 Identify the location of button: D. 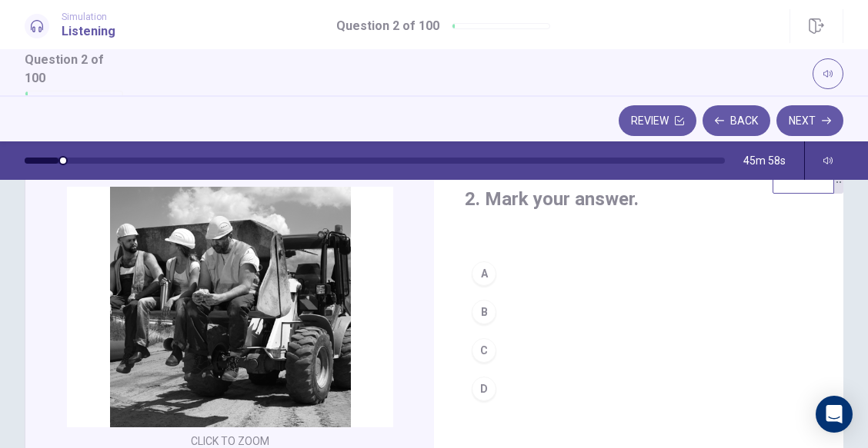
(638, 389).